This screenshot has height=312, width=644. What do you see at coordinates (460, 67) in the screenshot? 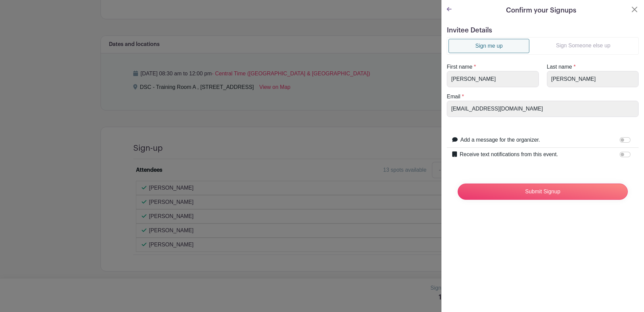
I see `label: First name` at bounding box center [460, 67].